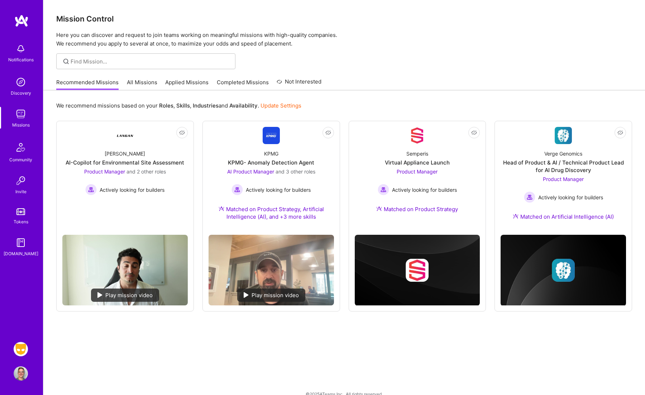 This screenshot has width=645, height=395. I want to click on div: Community, so click(21, 159).